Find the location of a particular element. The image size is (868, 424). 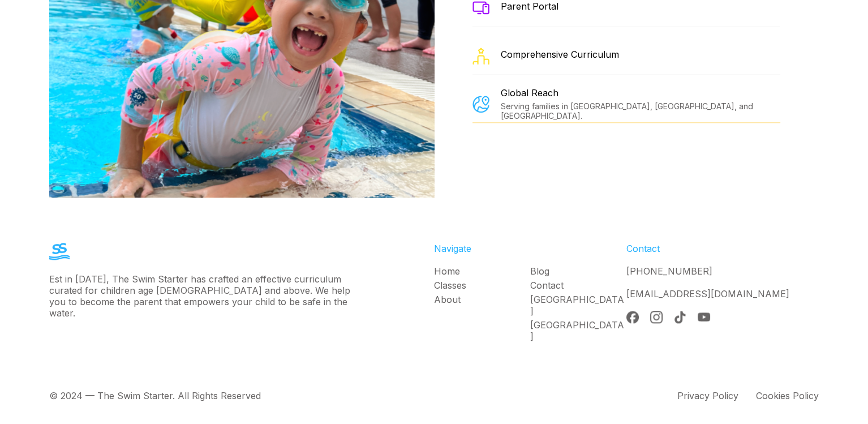

a: Home is located at coordinates (482, 271).